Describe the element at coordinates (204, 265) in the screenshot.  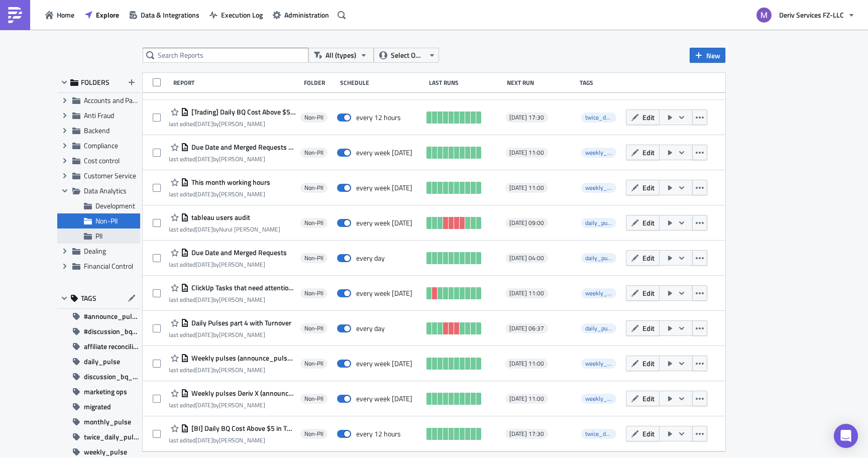
I see `time: 2025-02-27T18:49:38Z` at that location.